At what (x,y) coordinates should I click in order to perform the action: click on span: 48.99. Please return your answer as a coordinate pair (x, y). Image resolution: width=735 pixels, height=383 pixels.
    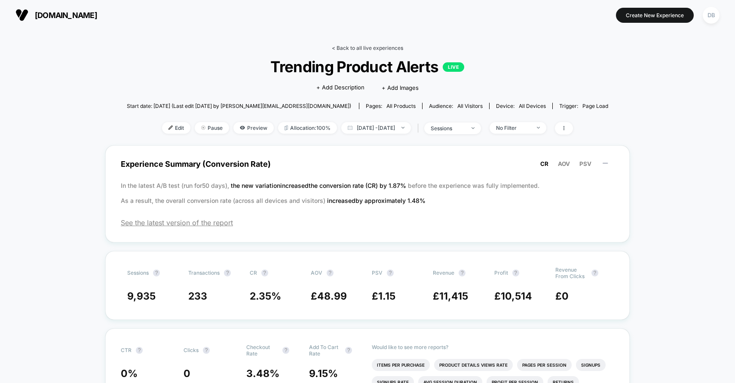
    Looking at the image, I should click on (332, 296).